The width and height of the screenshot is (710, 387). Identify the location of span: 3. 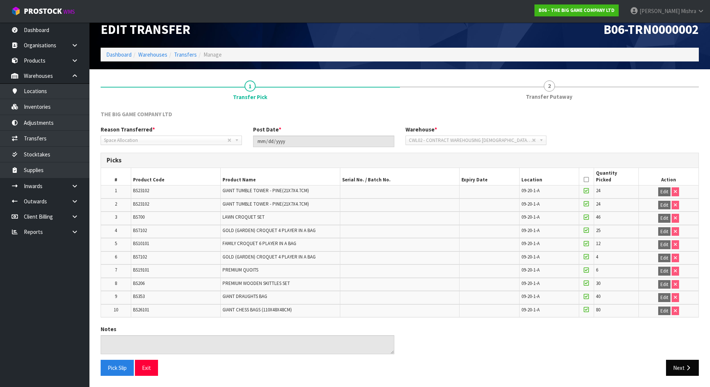
(116, 217).